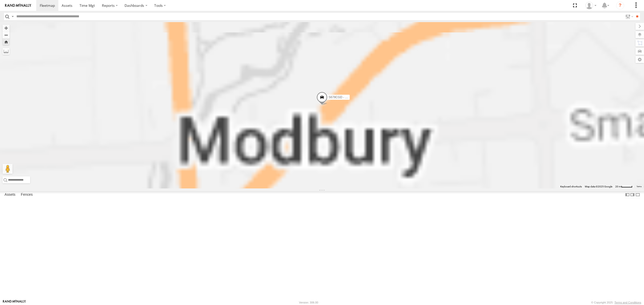  I want to click on div: Peter Lu, so click(591, 5).